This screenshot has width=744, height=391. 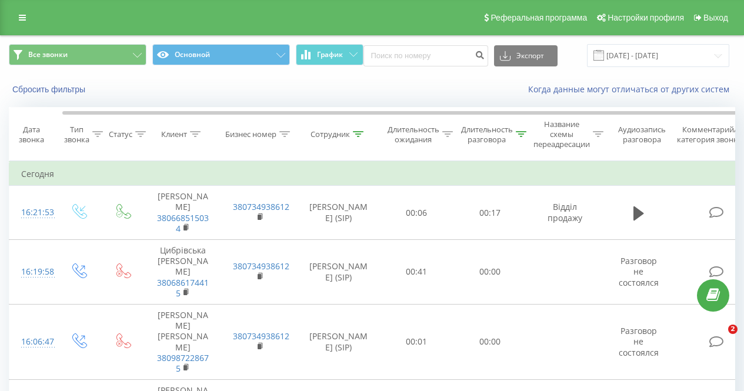 I want to click on div: 16:06:47, so click(x=33, y=342).